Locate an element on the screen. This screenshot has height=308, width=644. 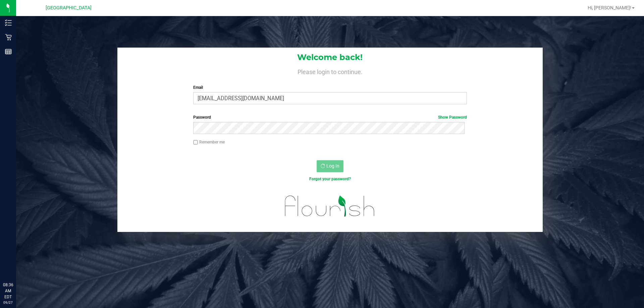
label: Remember me is located at coordinates (209, 142).